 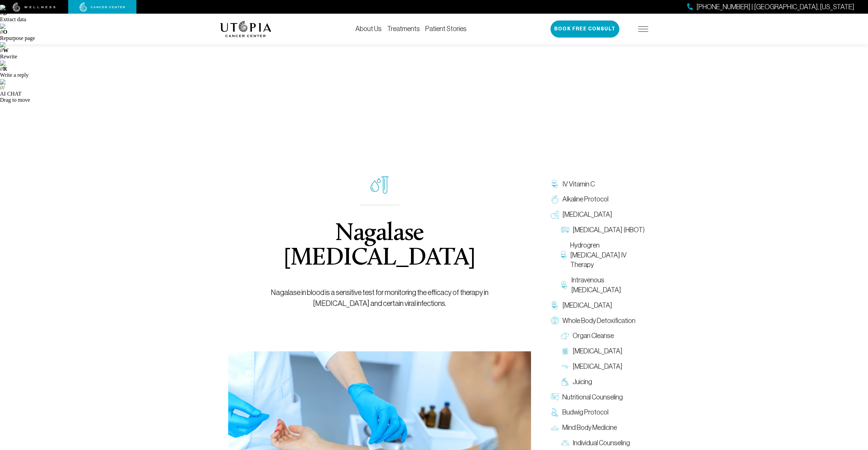 I want to click on a: Mind Body Medicine, so click(x=597, y=427).